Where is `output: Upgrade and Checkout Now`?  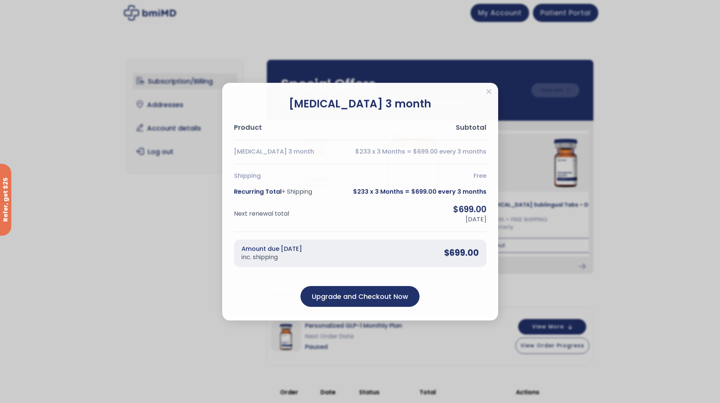 output: Upgrade and Checkout Now is located at coordinates (360, 296).